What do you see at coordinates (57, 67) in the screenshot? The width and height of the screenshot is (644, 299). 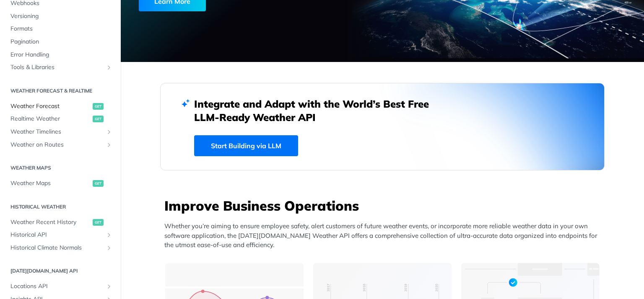 I see `span: Tools & Libraries` at bounding box center [57, 67].